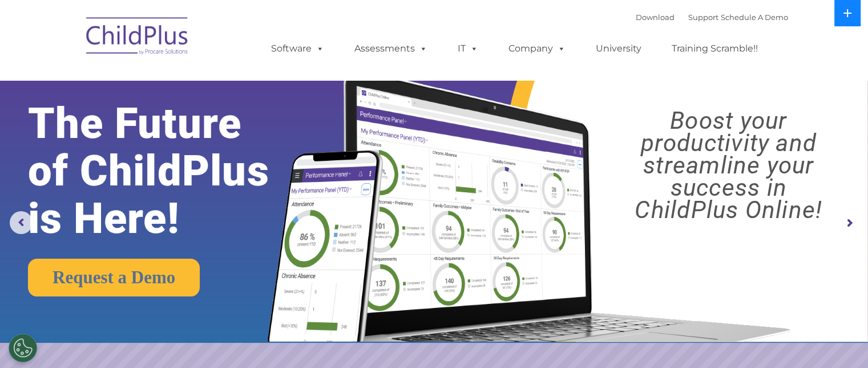 This screenshot has width=868, height=368. I want to click on a: Training Scramble!!, so click(715, 49).